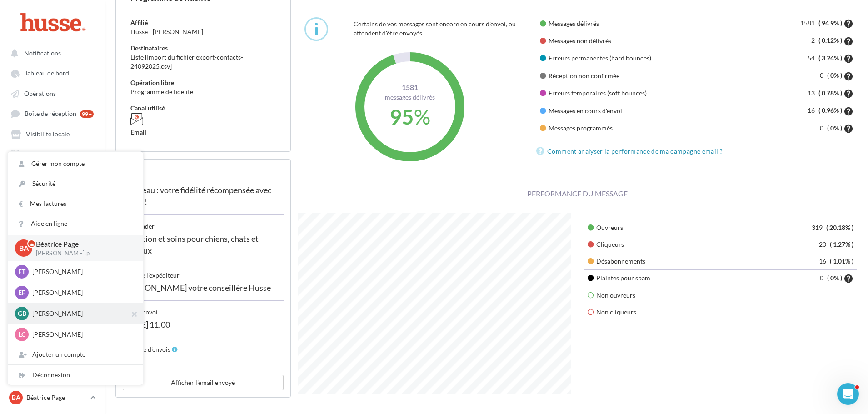 The image size is (868, 414). What do you see at coordinates (812, 58) in the screenshot?
I see `span: 54` at bounding box center [812, 58].